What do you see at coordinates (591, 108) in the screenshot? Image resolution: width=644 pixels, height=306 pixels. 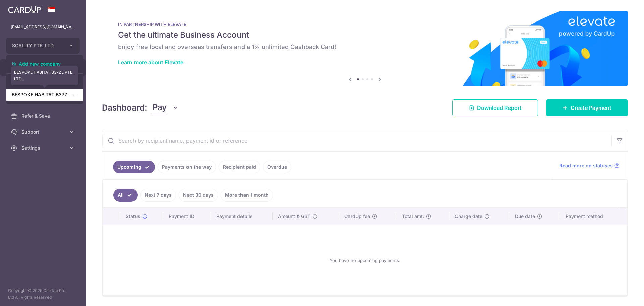 I see `span: Create Payment` at bounding box center [591, 108].